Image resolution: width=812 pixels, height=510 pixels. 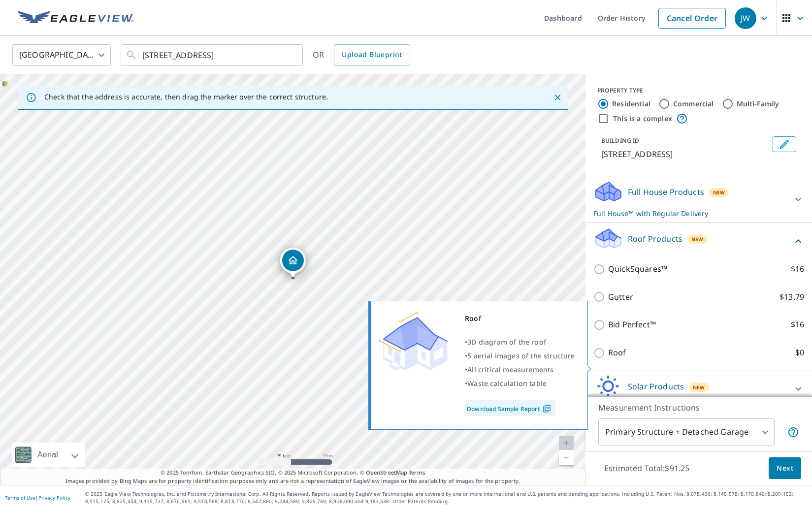 I want to click on div: Primary Structure + Detached Garage, so click(x=687, y=433).